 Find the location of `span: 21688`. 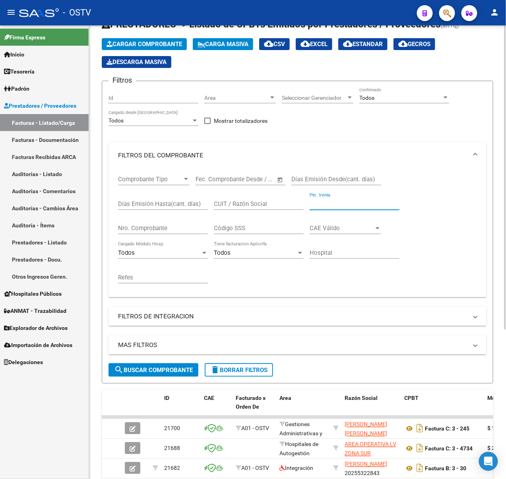

span: 21688 is located at coordinates (172, 448).